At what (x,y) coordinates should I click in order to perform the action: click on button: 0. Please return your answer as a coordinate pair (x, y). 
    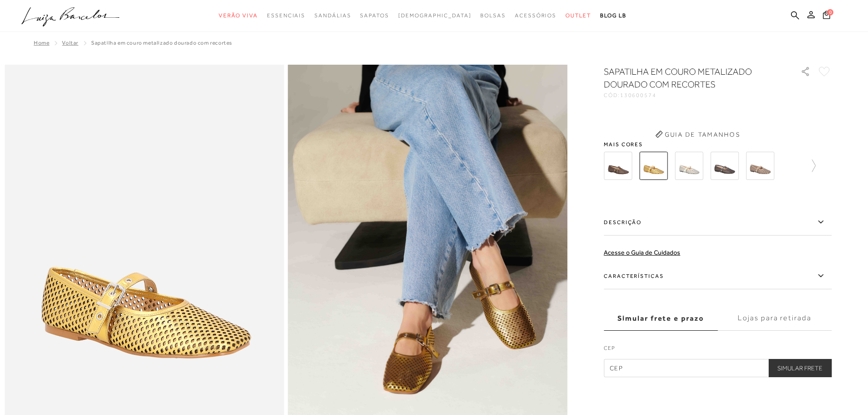
    Looking at the image, I should click on (827, 16).